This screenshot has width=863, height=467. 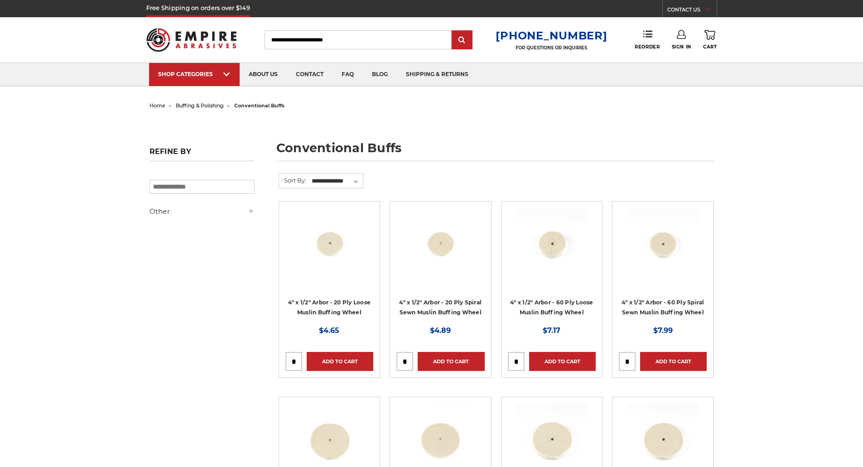 What do you see at coordinates (329, 252) in the screenshot?
I see `a: small buffing wheel 4 inch 20 ply muslin cotton` at bounding box center [329, 252].